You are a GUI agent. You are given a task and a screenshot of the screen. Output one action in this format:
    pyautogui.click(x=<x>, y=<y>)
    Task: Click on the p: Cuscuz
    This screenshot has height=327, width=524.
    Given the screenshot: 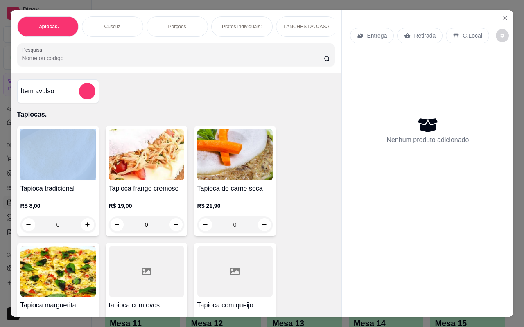 What is the action you would take?
    pyautogui.click(x=113, y=27)
    